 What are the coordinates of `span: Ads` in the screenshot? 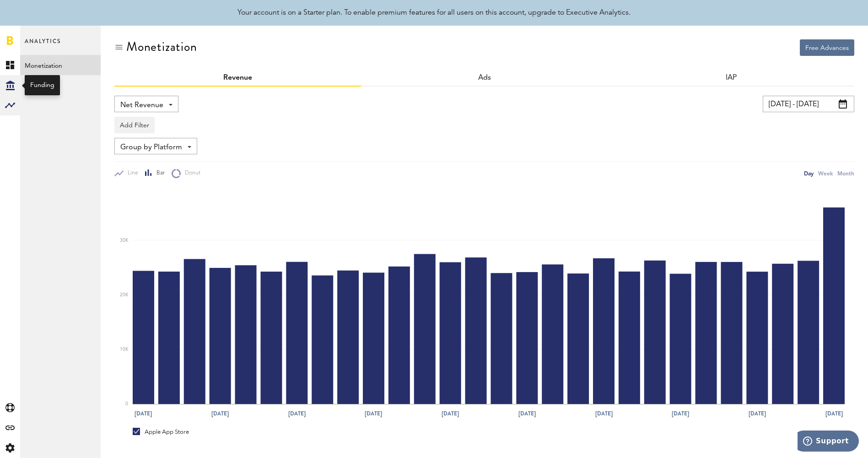 It's located at (485, 78).